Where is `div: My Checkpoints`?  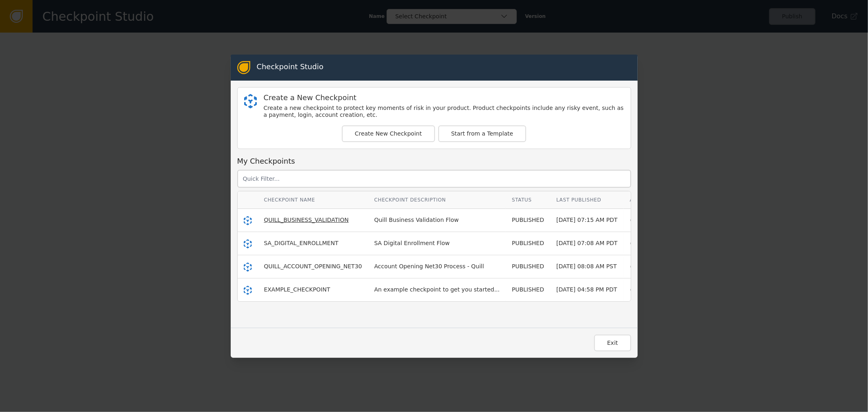
div: My Checkpoints is located at coordinates (434, 161).